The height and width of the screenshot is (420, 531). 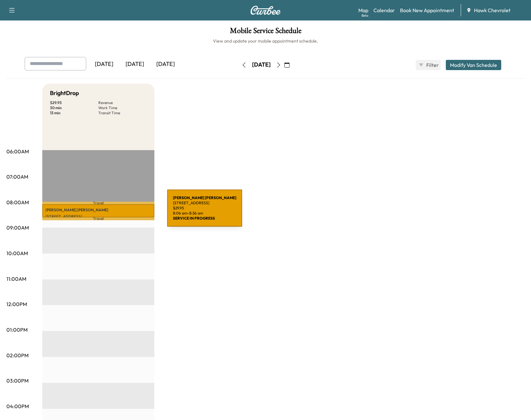 What do you see at coordinates (122, 113) in the screenshot?
I see `p: Transit Time` at bounding box center [122, 113].